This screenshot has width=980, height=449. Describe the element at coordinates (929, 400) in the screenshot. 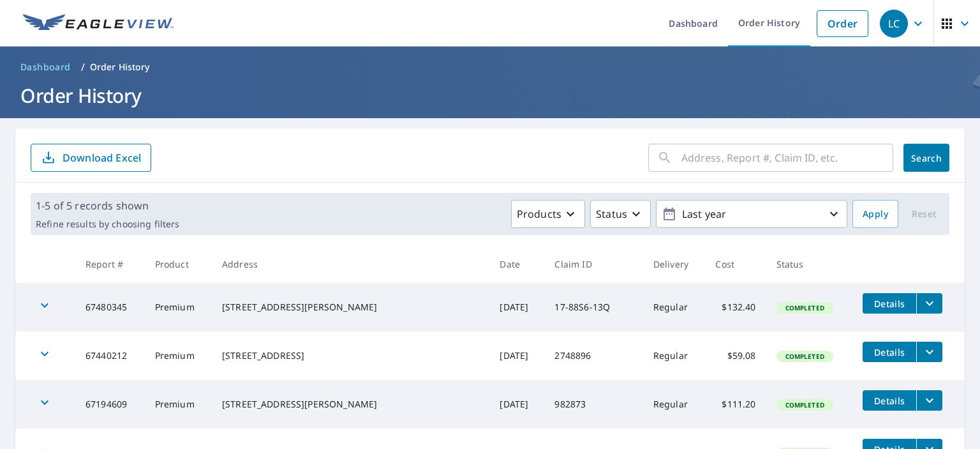

I see `button: filesDropdownBtn-67194609` at that location.